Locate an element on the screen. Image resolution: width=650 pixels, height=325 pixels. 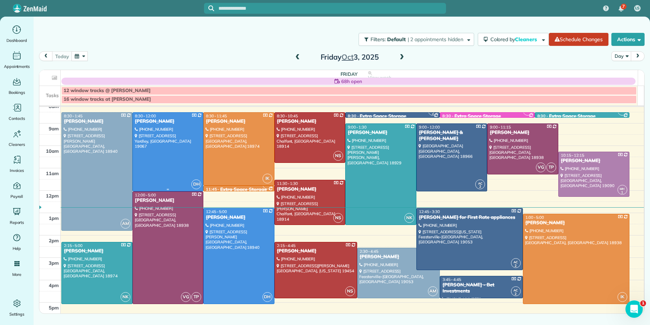
span: MH is located at coordinates (622, 189).